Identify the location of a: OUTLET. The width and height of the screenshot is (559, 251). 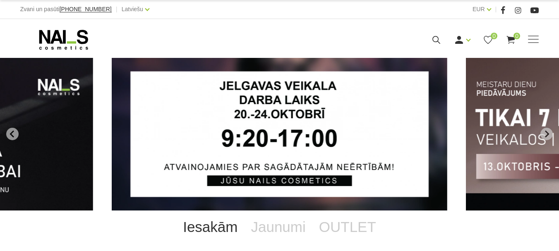
(348, 227).